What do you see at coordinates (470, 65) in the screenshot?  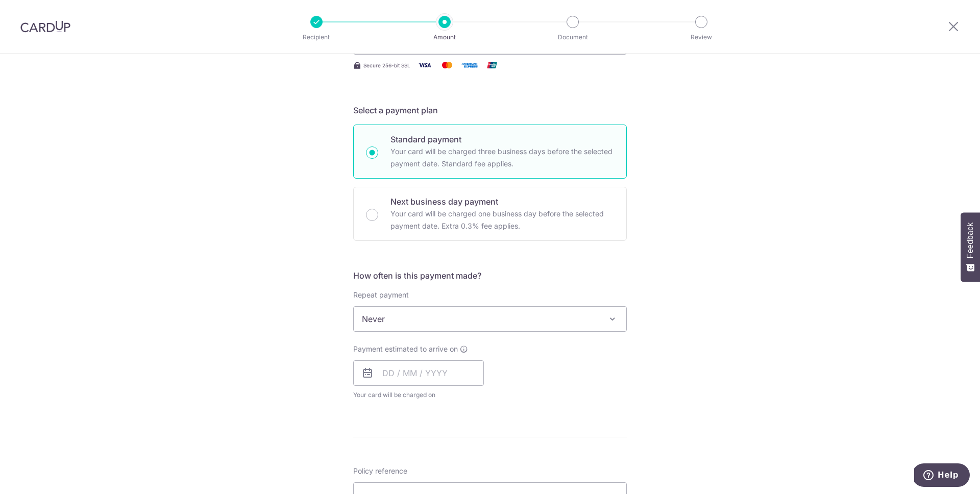 I see `img: American Express` at bounding box center [470, 65].